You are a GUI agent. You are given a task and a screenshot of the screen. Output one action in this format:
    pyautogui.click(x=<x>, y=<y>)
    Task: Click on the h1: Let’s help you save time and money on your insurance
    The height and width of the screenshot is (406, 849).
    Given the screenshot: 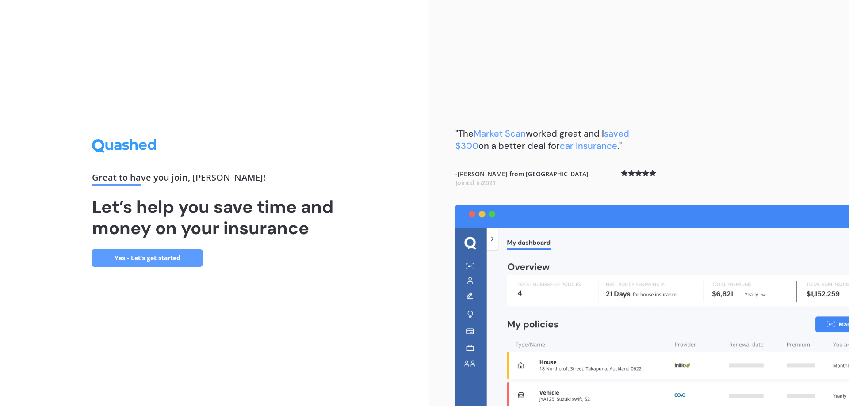 What is the action you would take?
    pyautogui.click(x=214, y=217)
    